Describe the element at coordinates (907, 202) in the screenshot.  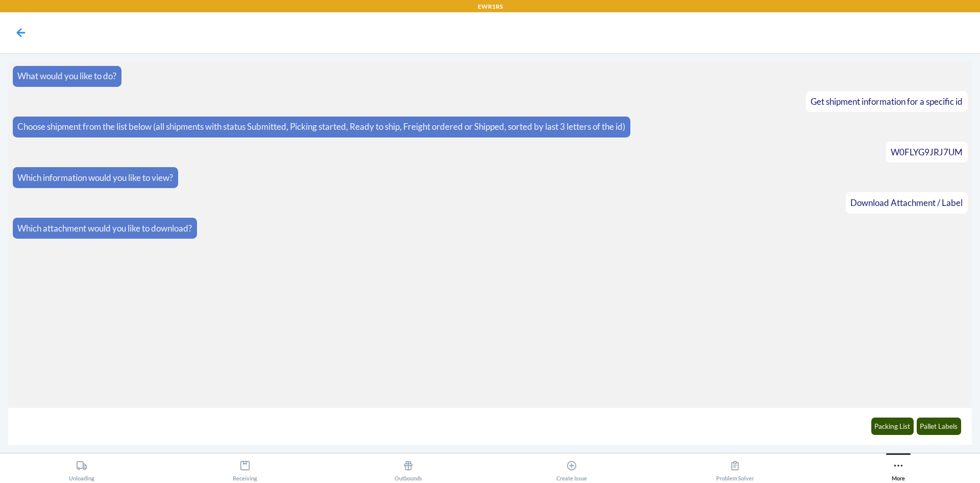
I see `span: Download Attachment / Label` at that location.